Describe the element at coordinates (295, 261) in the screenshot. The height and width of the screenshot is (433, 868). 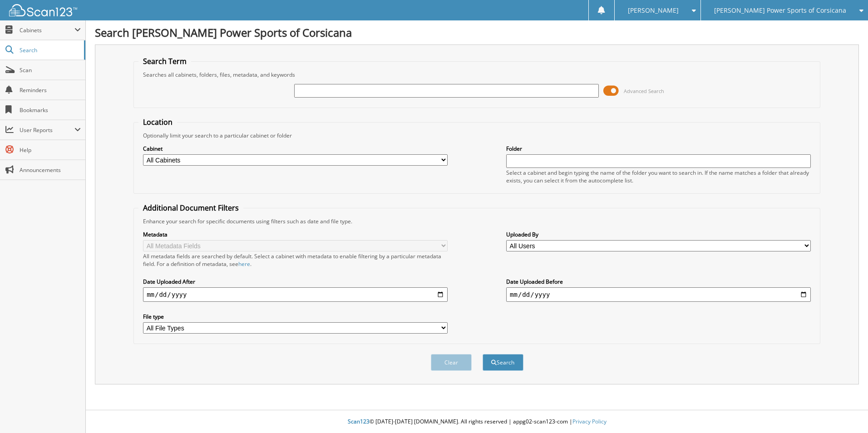
I see `div: All metadata fields are searched by default. Select a cabinet with metadata to enable filtering b...` at that location.